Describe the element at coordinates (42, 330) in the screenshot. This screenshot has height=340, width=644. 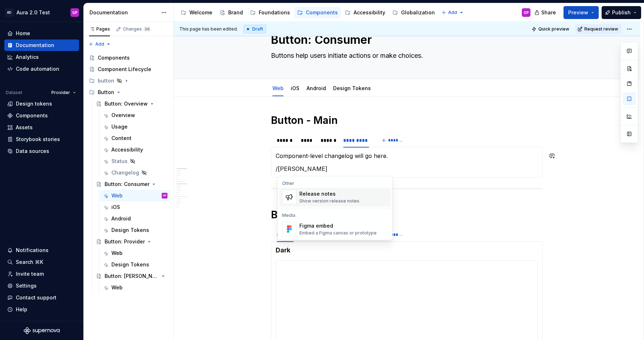
I see `svg: Supernova Logo` at that location.